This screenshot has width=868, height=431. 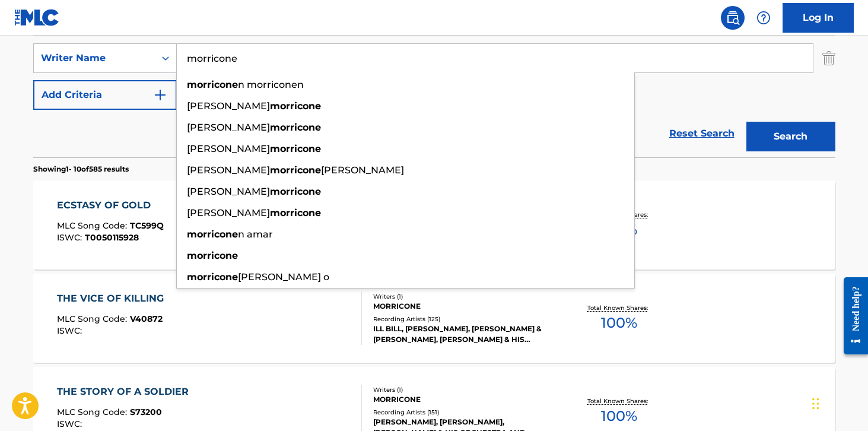 I want to click on img: search, so click(x=733, y=18).